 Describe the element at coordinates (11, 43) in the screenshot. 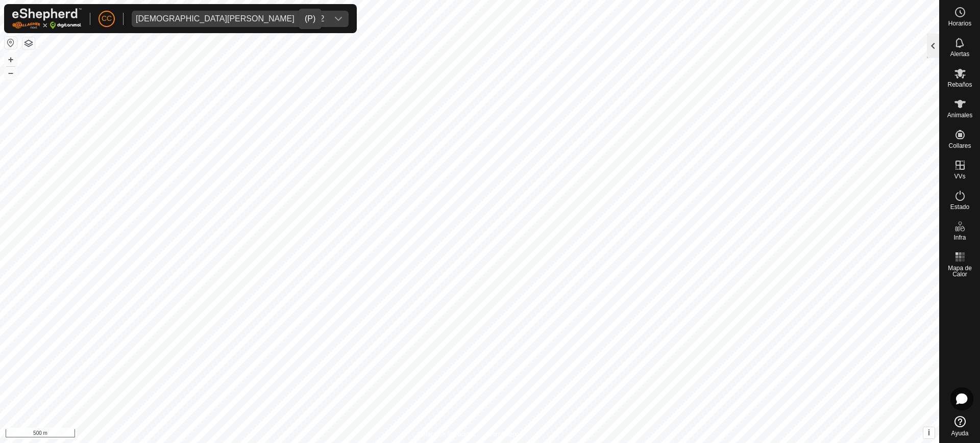

I see `button: Restablecer Mapa` at that location.